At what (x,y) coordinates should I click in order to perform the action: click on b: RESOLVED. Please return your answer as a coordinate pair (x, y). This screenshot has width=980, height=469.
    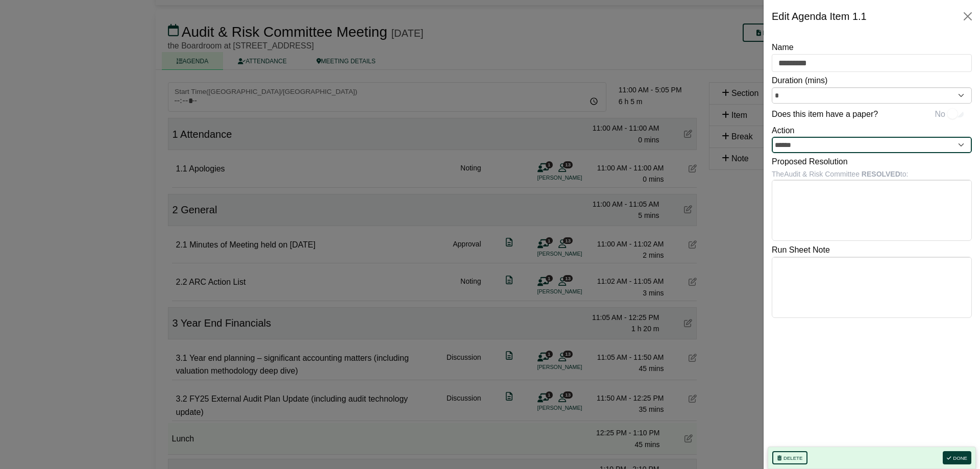
    Looking at the image, I should click on (881, 174).